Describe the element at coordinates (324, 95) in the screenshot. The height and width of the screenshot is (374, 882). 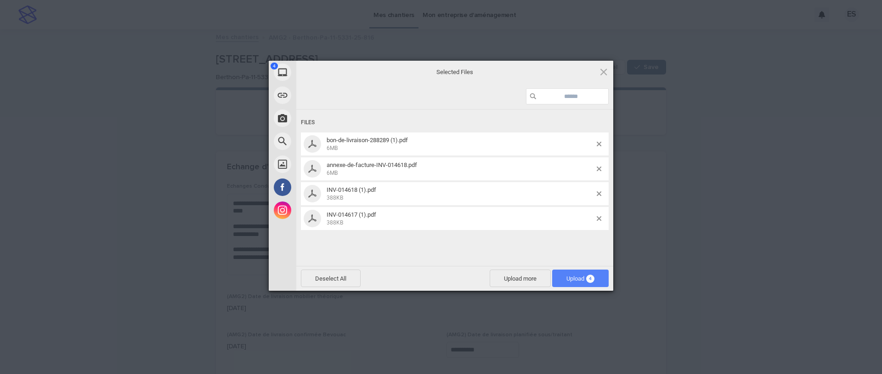
I see `div: Link (URL)` at that location.